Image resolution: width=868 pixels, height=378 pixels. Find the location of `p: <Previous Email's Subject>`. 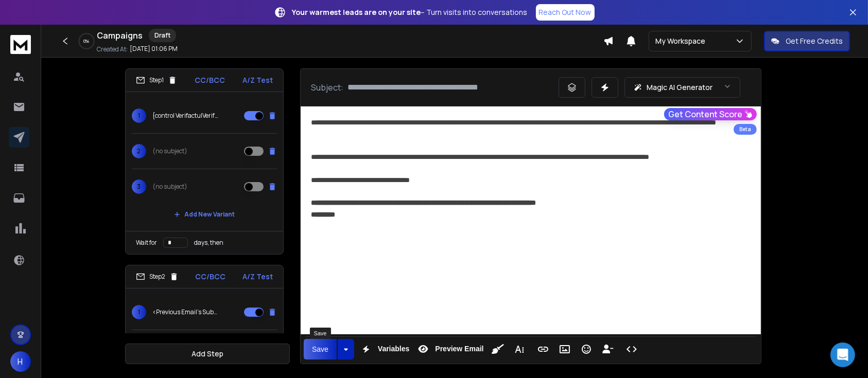

p: <Previous Email's Subject> is located at coordinates (186, 312).